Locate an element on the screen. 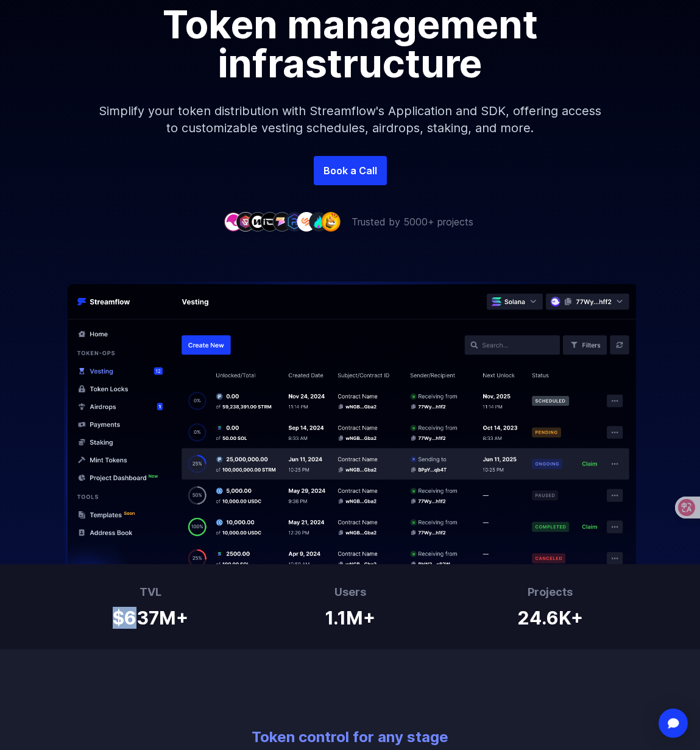  img: company-9 is located at coordinates (331, 221).